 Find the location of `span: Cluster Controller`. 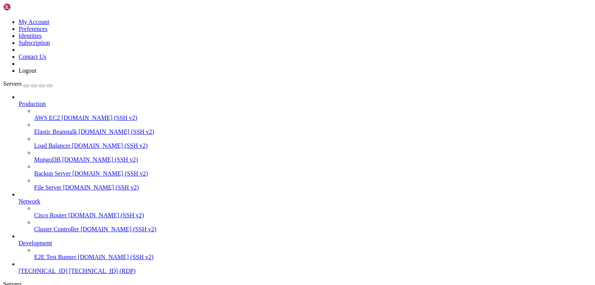

span: Cluster Controller is located at coordinates (57, 229).